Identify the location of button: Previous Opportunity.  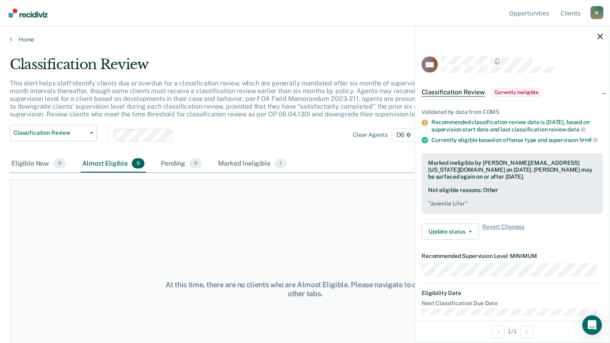
(498, 331).